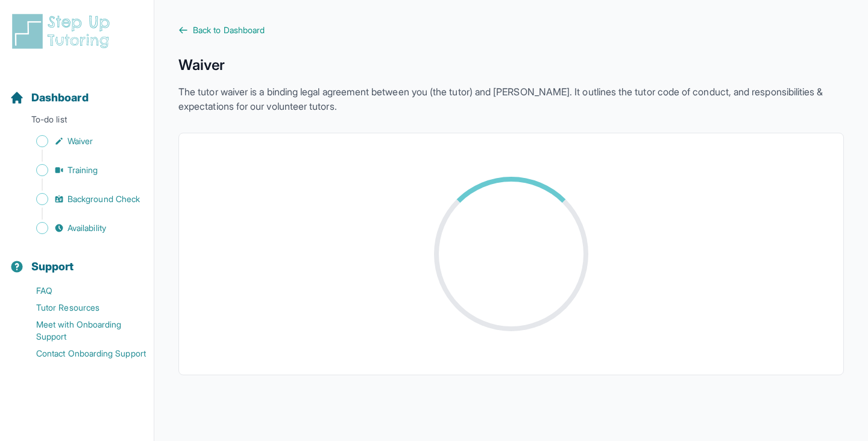 The width and height of the screenshot is (868, 441). Describe the element at coordinates (81, 199) in the screenshot. I see `a: Background Check` at that location.